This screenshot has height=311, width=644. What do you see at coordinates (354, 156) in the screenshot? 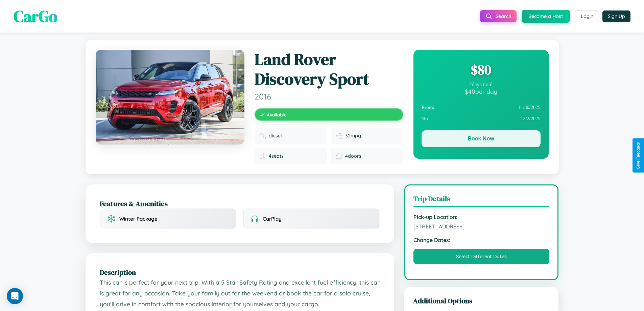
I see `span: 4 doors` at bounding box center [354, 156].